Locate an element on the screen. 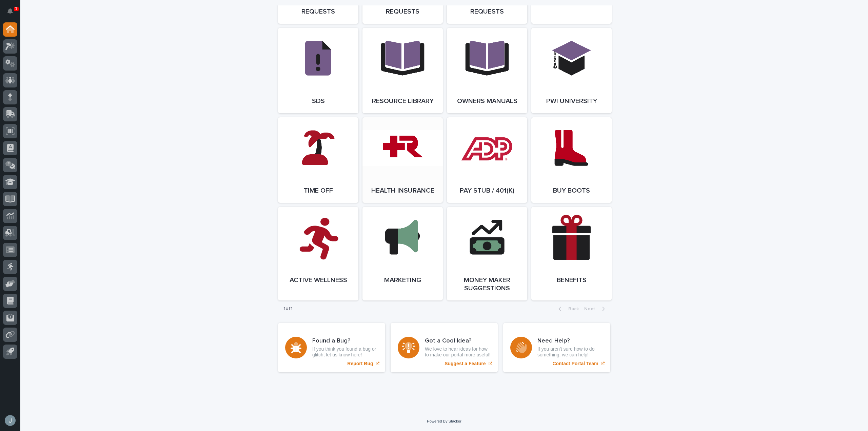 This screenshot has width=868, height=431. a: SDS is located at coordinates (318, 70).